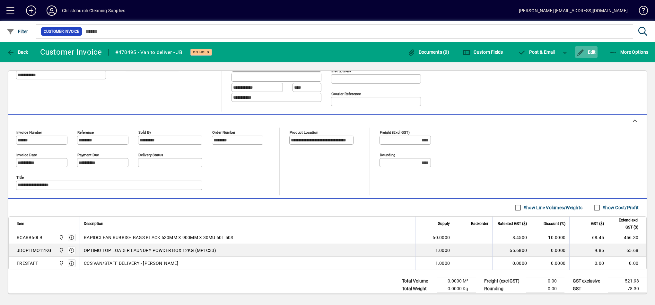  What do you see at coordinates (443, 223) in the screenshot?
I see `span: Supply` at bounding box center [443, 223].